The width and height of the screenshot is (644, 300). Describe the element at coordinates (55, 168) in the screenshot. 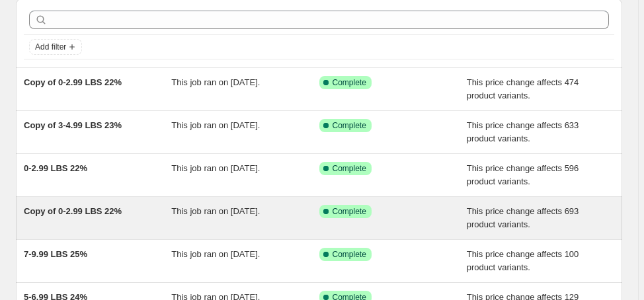

I see `span: 0-2.99 LBS 22%` at that location.